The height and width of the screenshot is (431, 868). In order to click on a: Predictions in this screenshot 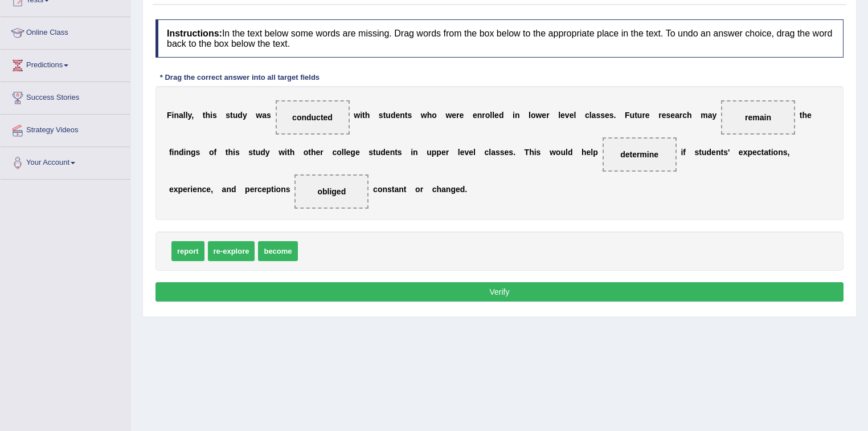, I will do `click(66, 64)`.